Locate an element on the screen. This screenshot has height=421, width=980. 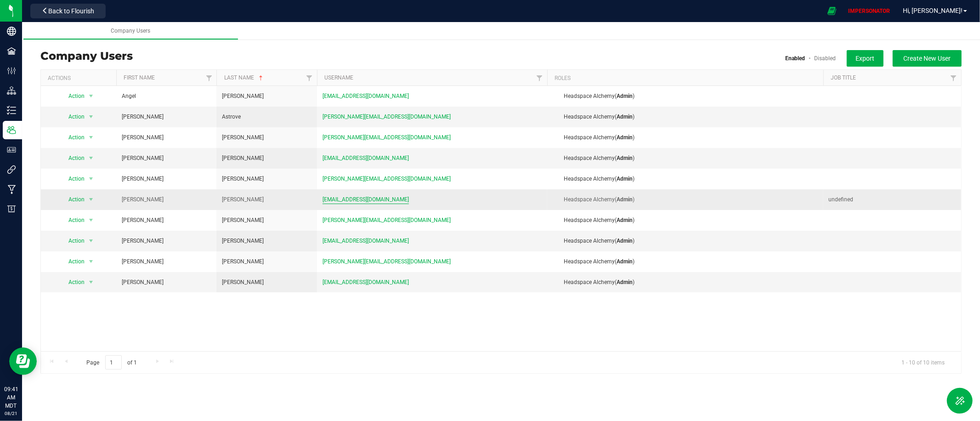
a: Last Name is located at coordinates (245, 78).